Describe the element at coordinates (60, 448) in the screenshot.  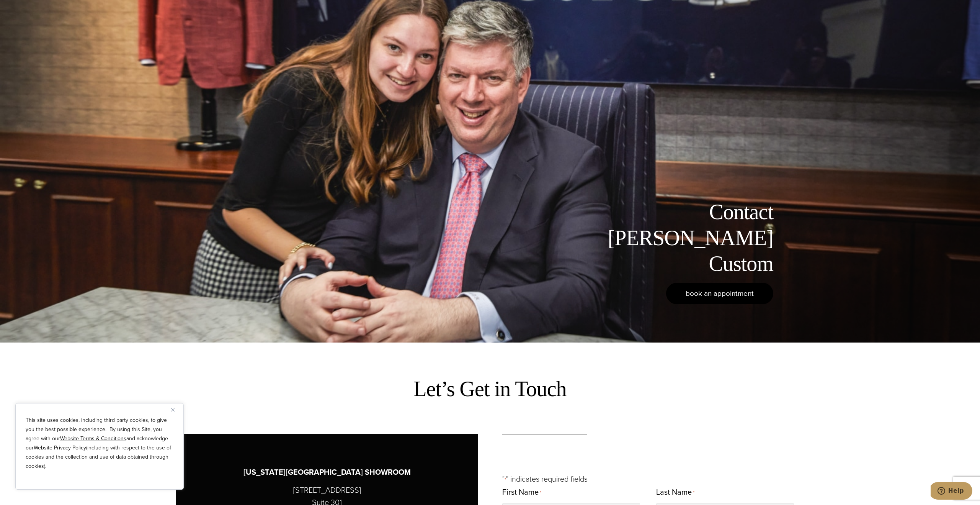
I see `u: Website Privacy Policy` at that location.